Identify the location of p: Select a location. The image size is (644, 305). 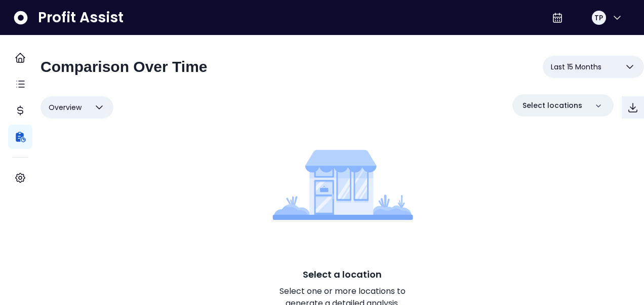
(343, 274).